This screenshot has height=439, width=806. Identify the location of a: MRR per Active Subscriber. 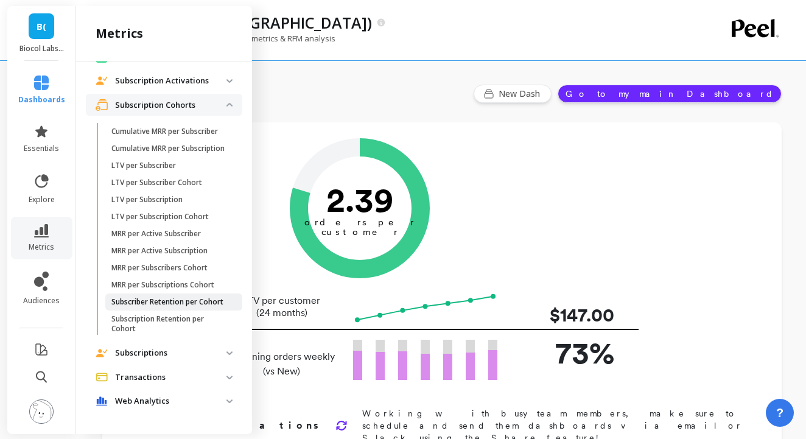
(174, 234).